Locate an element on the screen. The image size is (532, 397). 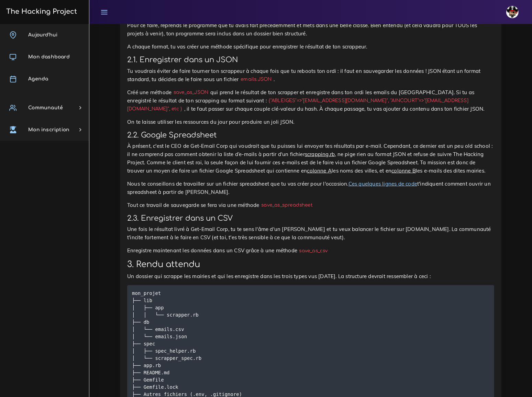
code: save_as_spreadsheet is located at coordinates (287, 205).